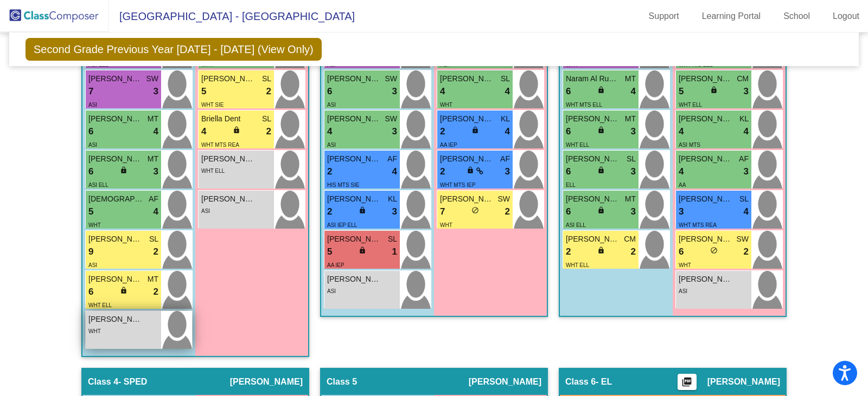  Describe the element at coordinates (664, 16) in the screenshot. I see `a: Support` at that location.